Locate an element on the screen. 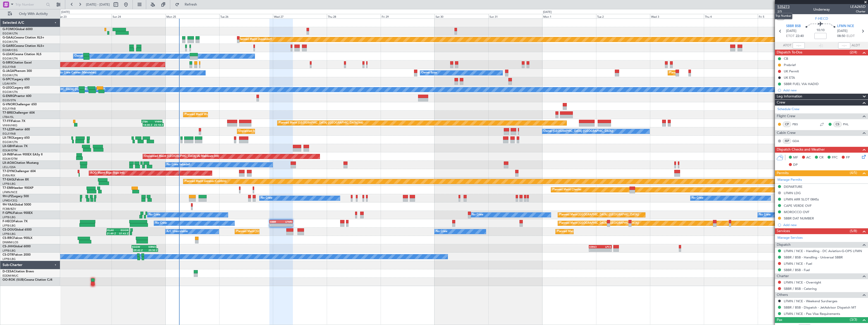 Image resolution: width=868 pixels, height=325 pixels. div: 07:43 Z is located at coordinates (123, 233).